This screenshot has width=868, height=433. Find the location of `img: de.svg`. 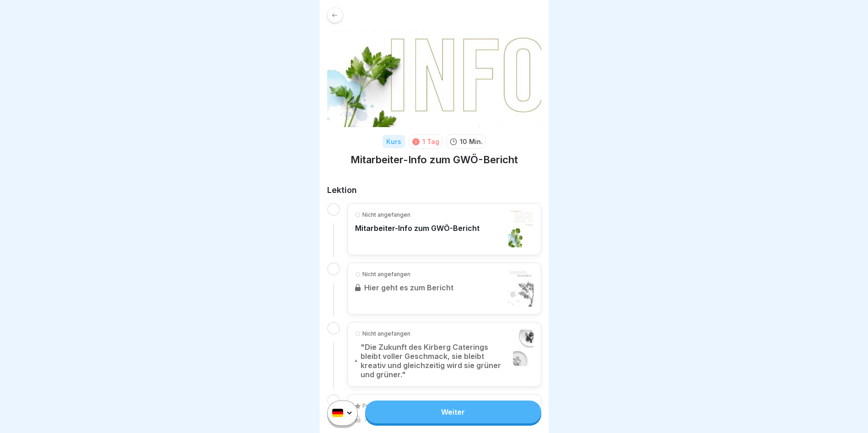

img: de.svg is located at coordinates (338, 414).